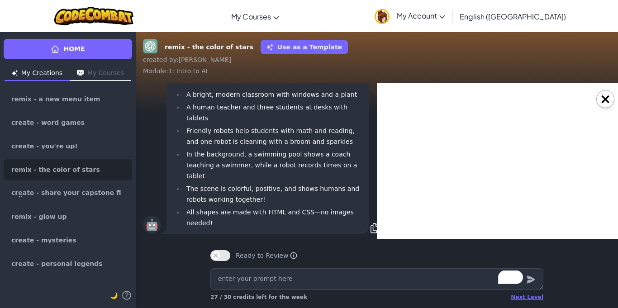  What do you see at coordinates (68, 264) in the screenshot?
I see `a: create - personal legends` at bounding box center [68, 264].